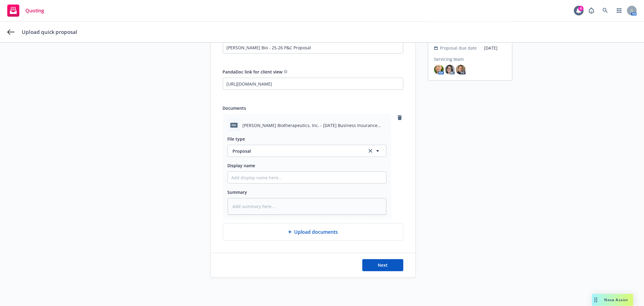 The height and width of the screenshot is (306, 644). Describe the element at coordinates (234, 125) in the screenshot. I see `span: pdf` at that location.